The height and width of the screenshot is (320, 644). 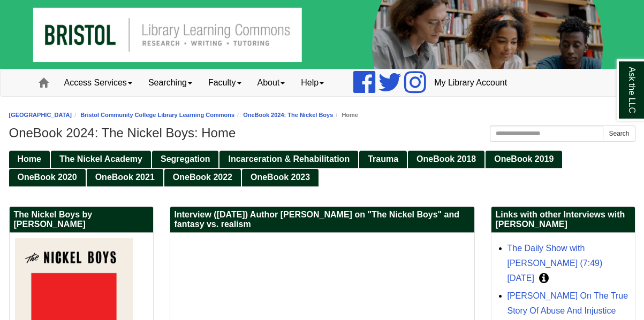 I want to click on span: Incarceration & Rehabilitation, so click(x=289, y=159).